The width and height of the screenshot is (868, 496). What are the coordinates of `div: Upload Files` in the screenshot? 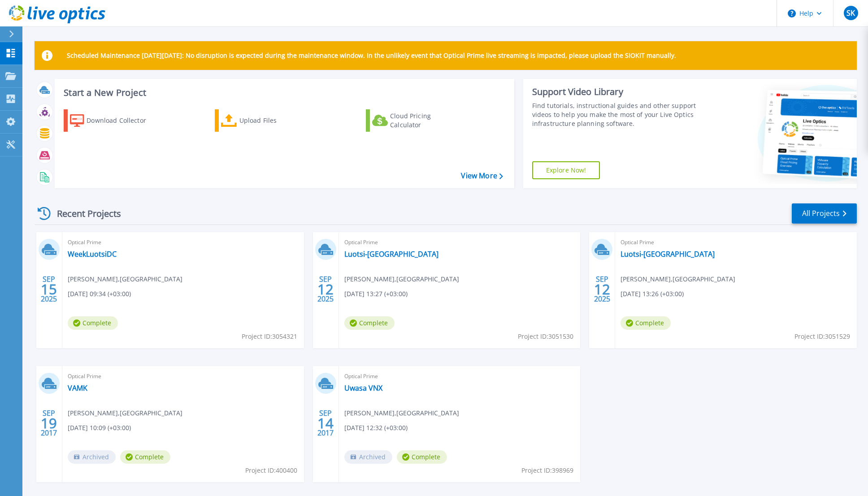 It's located at (275, 120).